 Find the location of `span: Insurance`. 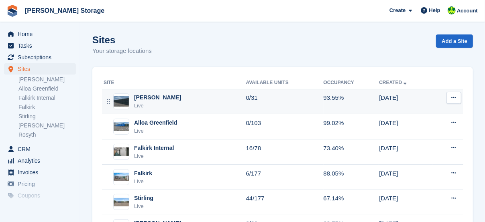

span: Insurance is located at coordinates (42, 208).